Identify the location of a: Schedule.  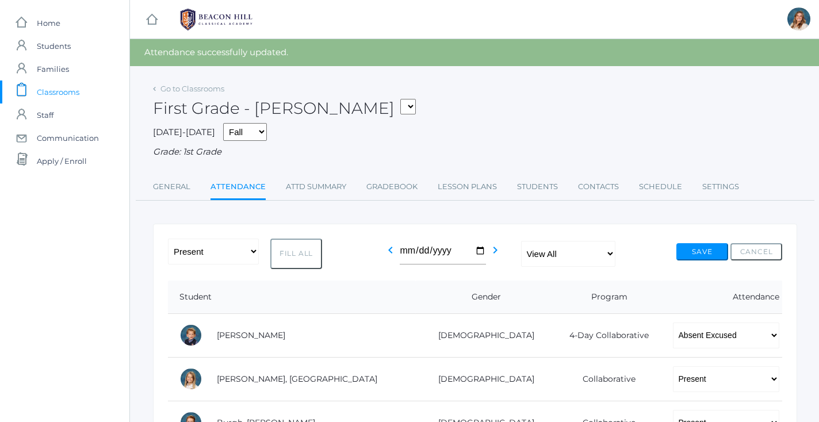
(660, 187).